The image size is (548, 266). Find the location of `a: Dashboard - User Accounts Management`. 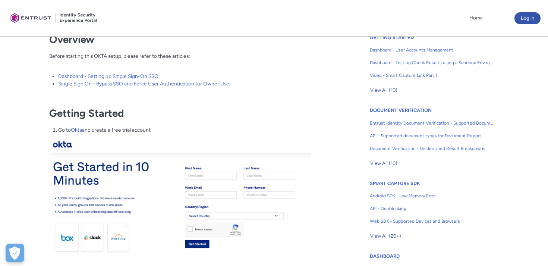

a: Dashboard - User Accounts Management is located at coordinates (431, 50).